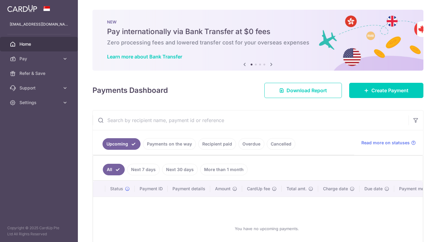 This screenshot has width=438, height=242. I want to click on a: Overdue, so click(251, 144).